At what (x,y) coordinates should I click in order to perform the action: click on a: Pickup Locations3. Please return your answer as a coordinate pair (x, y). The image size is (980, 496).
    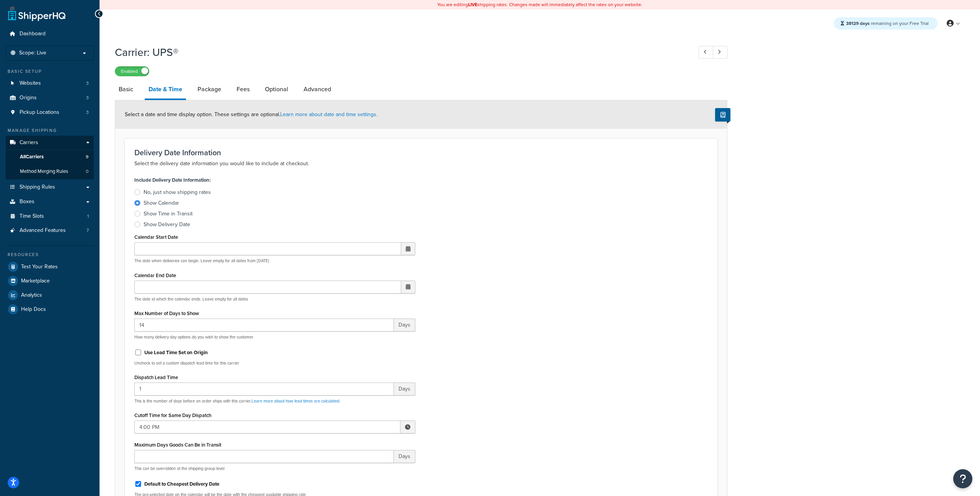
    Looking at the image, I should click on (50, 113).